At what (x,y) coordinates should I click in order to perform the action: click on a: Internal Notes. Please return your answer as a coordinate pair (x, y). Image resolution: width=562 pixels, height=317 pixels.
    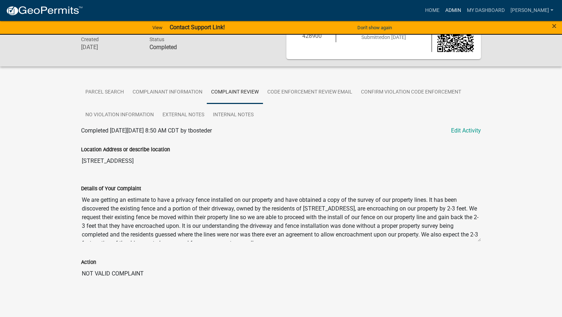
    Looking at the image, I should click on (233, 115).